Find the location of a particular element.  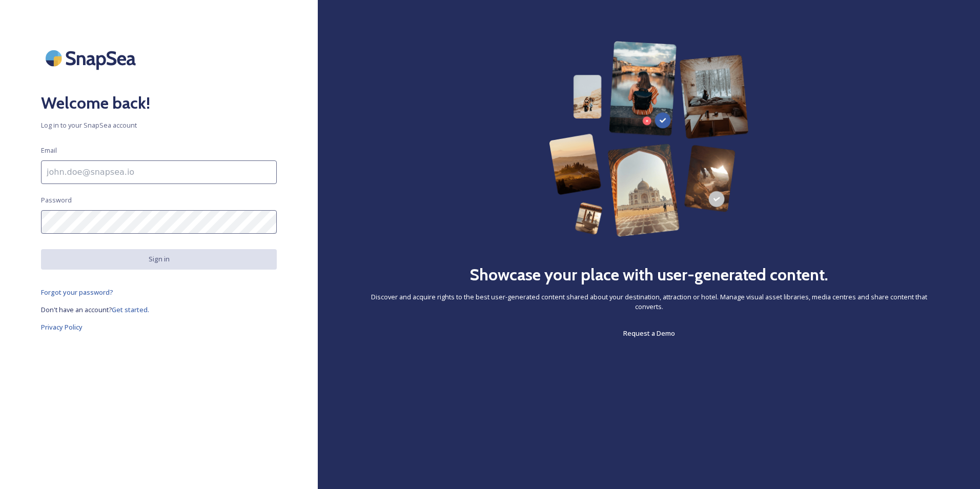

button: Sign in is located at coordinates (159, 259).